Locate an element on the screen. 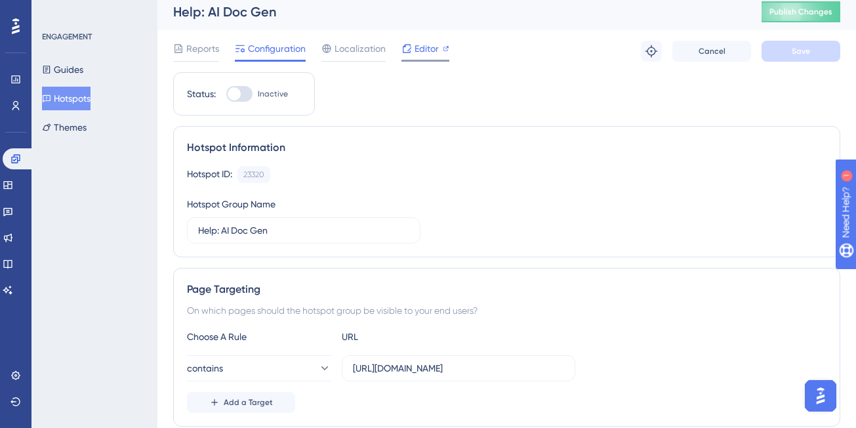  div: URL is located at coordinates (414, 336).